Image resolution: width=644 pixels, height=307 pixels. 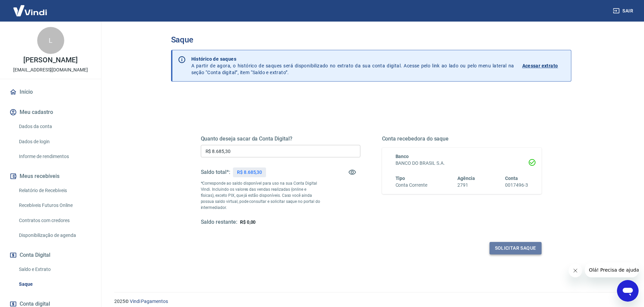 I want to click on span: Olá! Precisa de ajuda?, so click(x=31, y=7).